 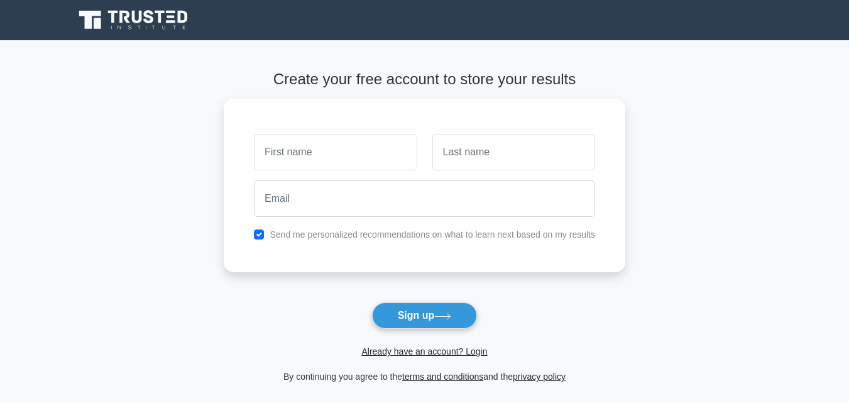 What do you see at coordinates (513, 152) in the screenshot?
I see `input: Last name` at bounding box center [513, 152].